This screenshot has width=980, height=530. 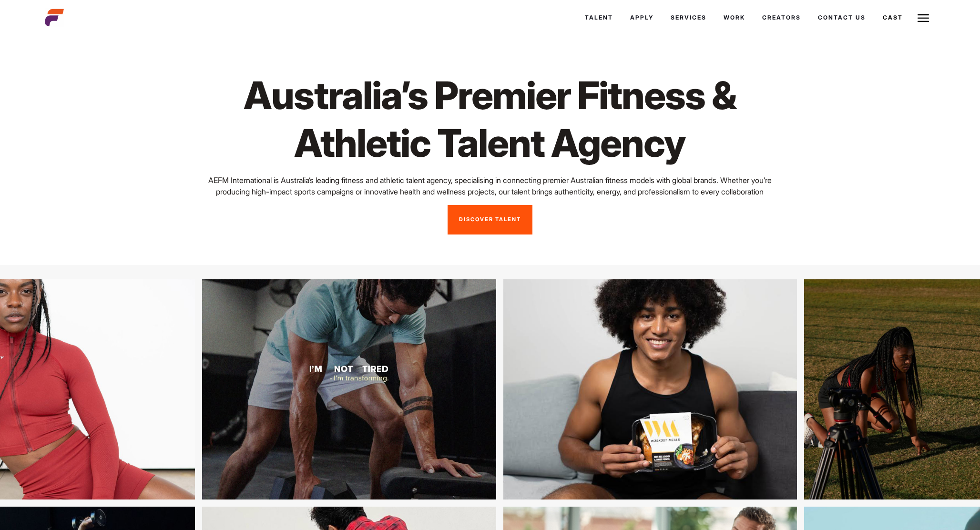 I want to click on a: Work, so click(x=734, y=17).